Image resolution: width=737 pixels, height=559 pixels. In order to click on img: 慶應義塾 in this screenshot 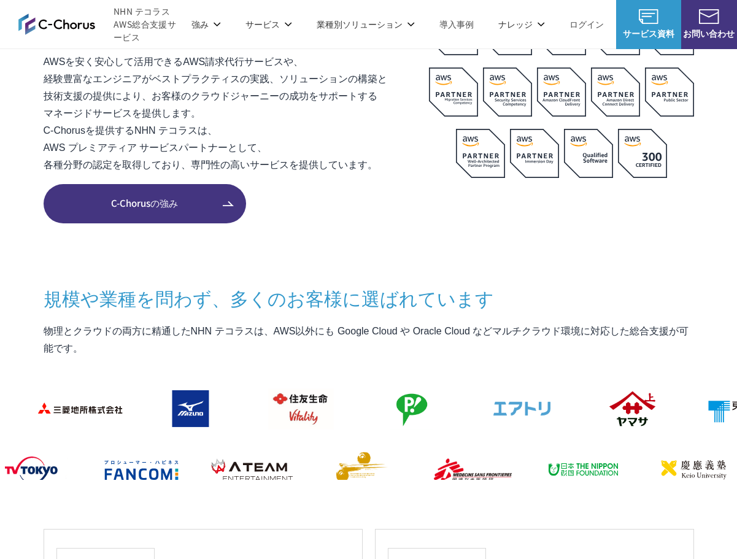, I will do `click(687, 469)`.